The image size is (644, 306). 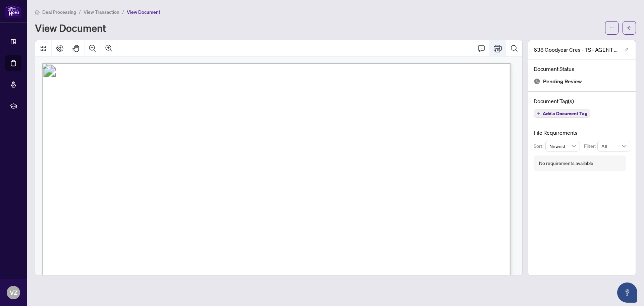 I want to click on span: Pending Review, so click(x=562, y=81).